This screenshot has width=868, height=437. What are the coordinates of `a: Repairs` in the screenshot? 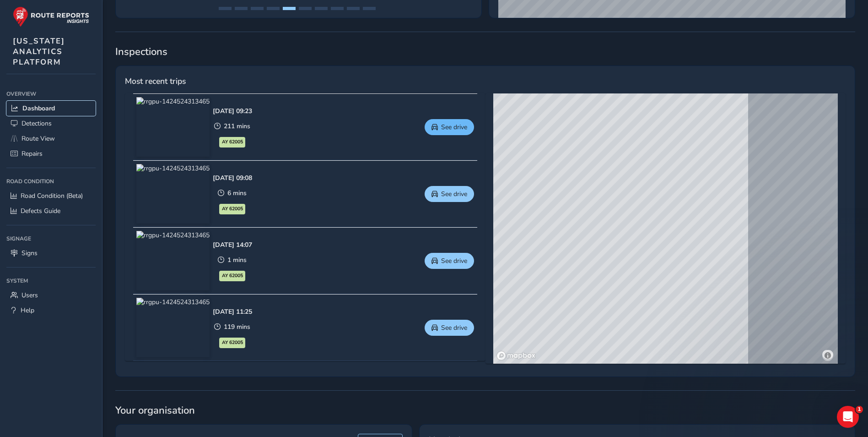 It's located at (51, 153).